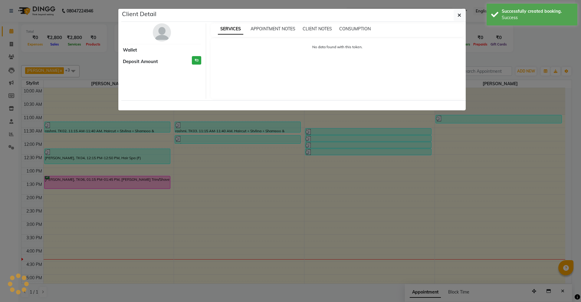  What do you see at coordinates (162, 32) in the screenshot?
I see `img: avatar` at bounding box center [162, 32].